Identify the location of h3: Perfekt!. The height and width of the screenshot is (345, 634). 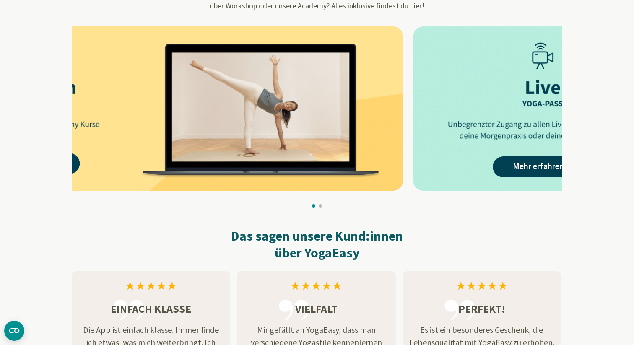
(482, 309).